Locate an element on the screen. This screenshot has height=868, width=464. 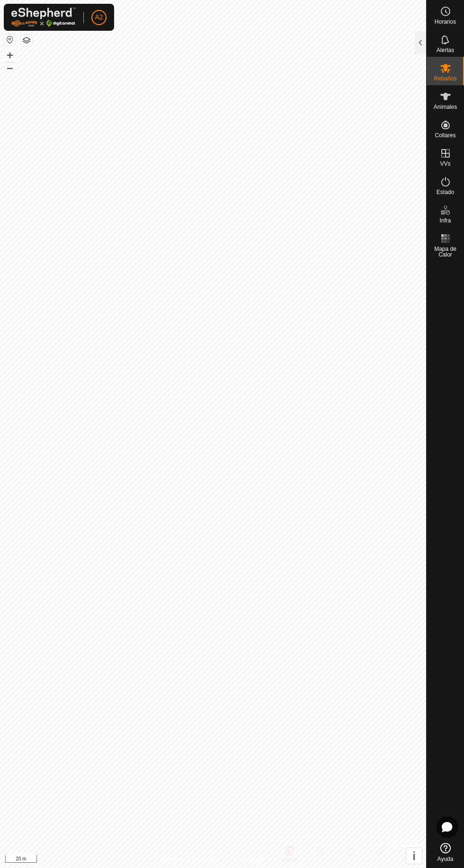
span: Alertas is located at coordinates (445, 50).